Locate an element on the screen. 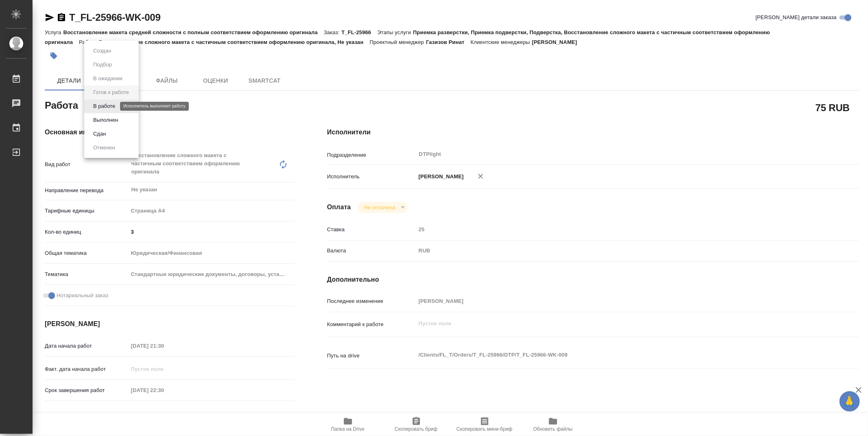  button: Сдан is located at coordinates (99, 134).